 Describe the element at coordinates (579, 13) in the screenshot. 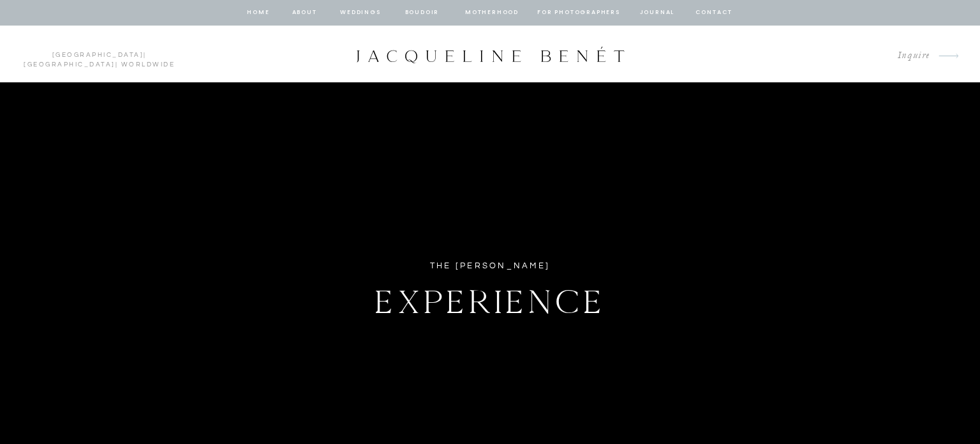

I see `nav: for photographers` at that location.